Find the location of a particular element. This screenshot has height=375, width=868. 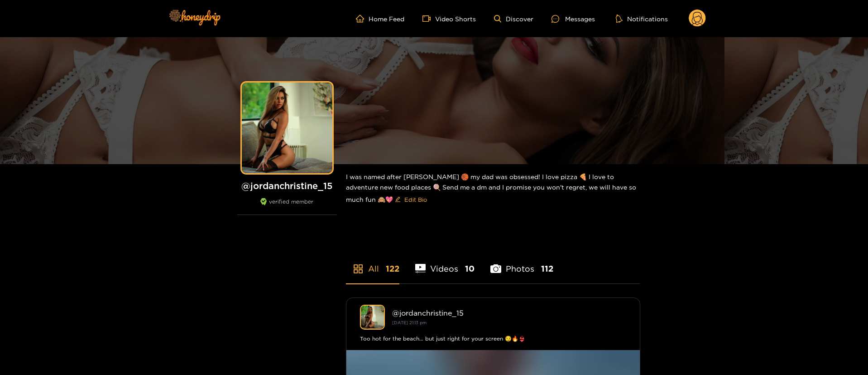

button: Notifications is located at coordinates (642, 18).